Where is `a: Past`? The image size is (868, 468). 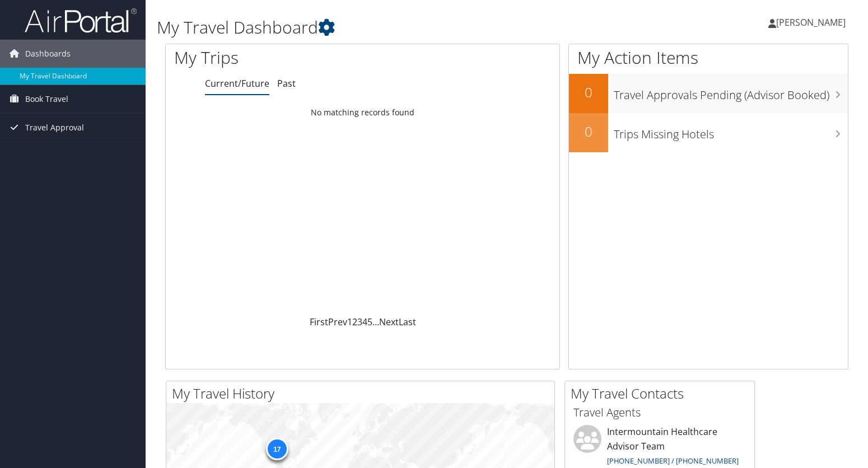 a: Past is located at coordinates (286, 84).